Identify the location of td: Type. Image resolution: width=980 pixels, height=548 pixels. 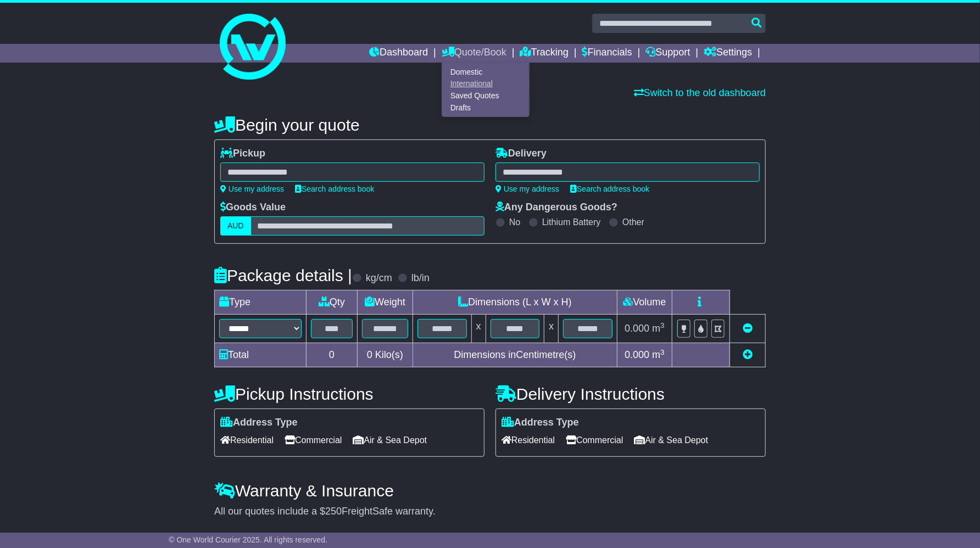
(260, 303).